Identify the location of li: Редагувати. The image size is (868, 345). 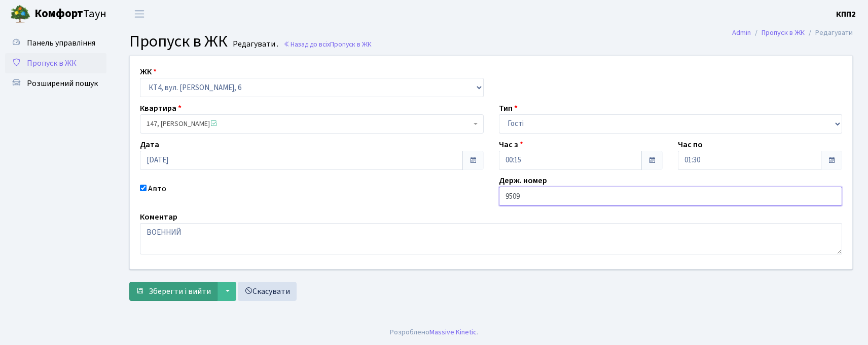
(829, 33).